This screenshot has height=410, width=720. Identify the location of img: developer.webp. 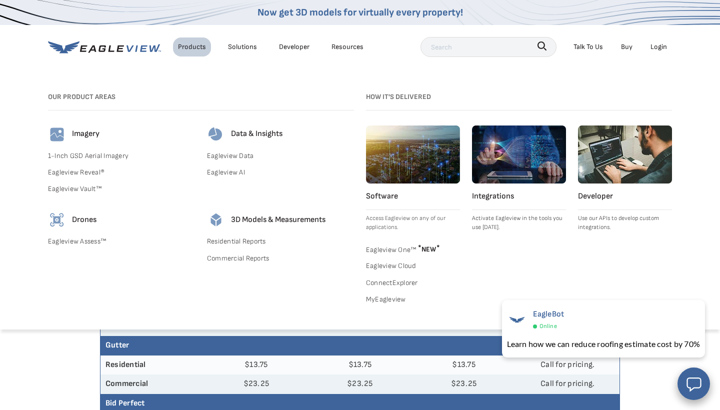
(625, 154).